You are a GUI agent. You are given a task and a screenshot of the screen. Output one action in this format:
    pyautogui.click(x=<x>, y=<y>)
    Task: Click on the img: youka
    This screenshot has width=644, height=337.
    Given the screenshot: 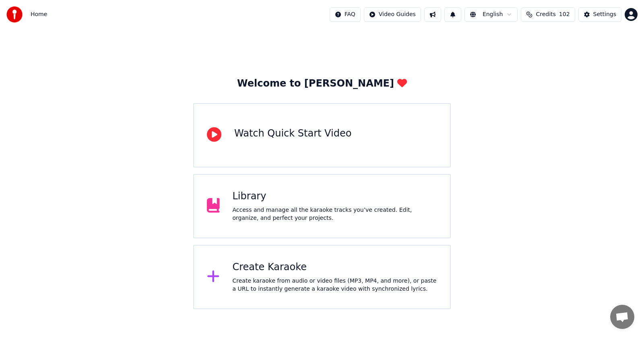 What is the action you would take?
    pyautogui.click(x=14, y=14)
    